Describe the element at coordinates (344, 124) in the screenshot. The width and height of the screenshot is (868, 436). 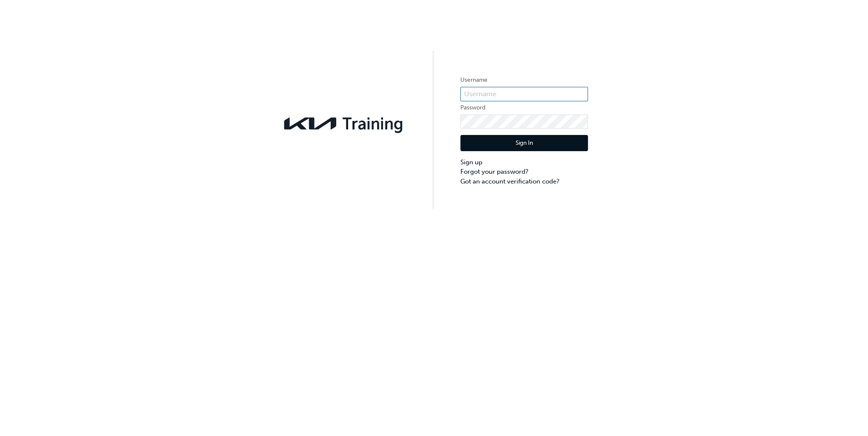
I see `img: kia-training` at that location.